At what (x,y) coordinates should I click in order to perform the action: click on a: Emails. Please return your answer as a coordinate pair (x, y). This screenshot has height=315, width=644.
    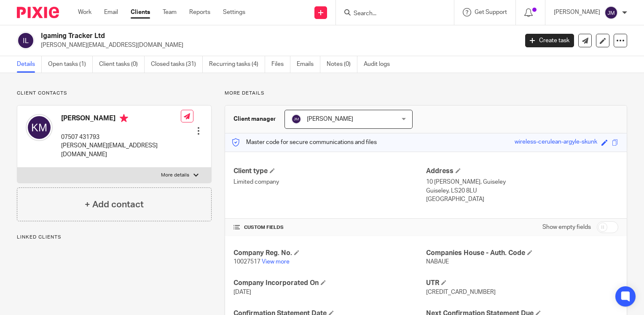
    Looking at the image, I should click on (309, 64).